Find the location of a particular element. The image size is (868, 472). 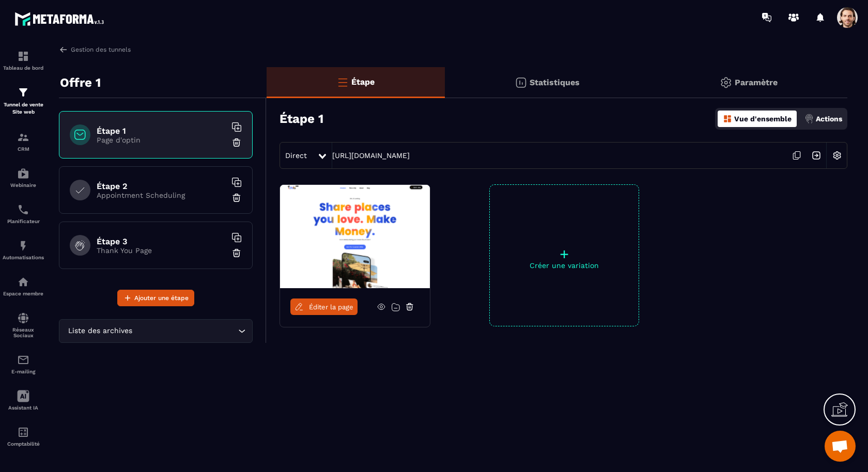

span: Ajouter une étape is located at coordinates (161, 298).